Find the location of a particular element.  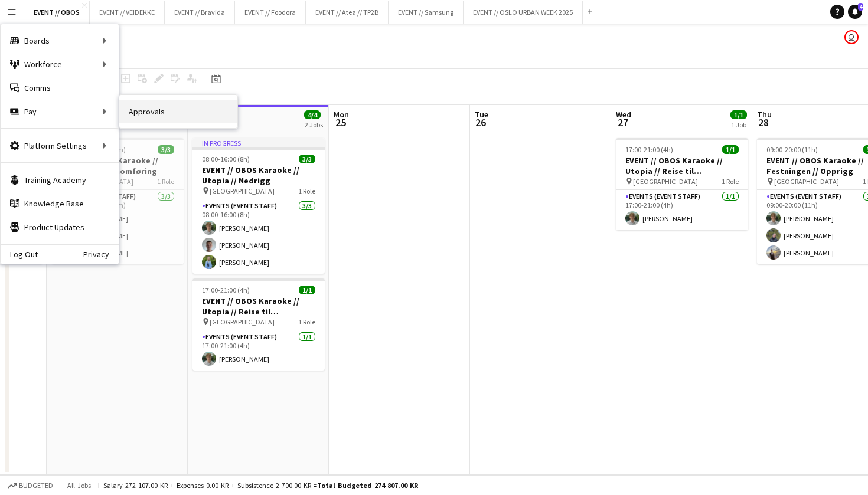

div: Boards is located at coordinates (60, 41).